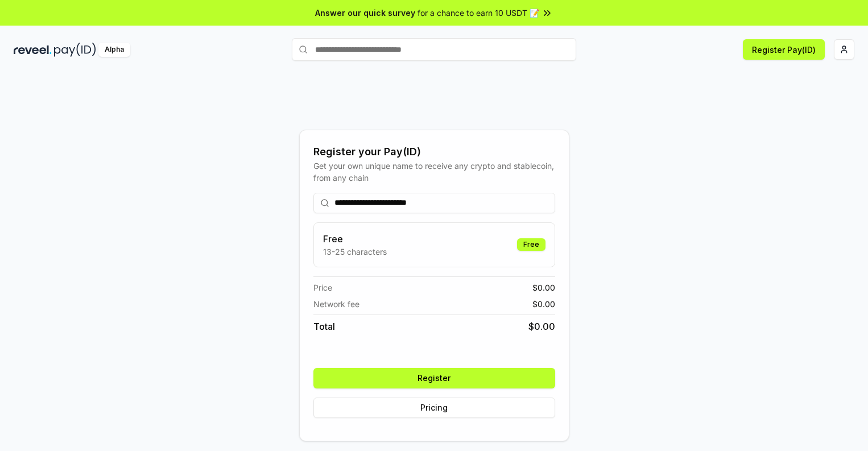 This screenshot has width=868, height=451. What do you see at coordinates (323, 287) in the screenshot?
I see `span: Price` at bounding box center [323, 287].